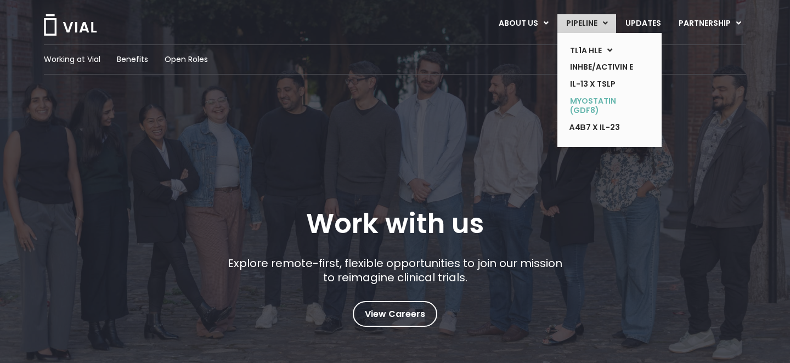 Image resolution: width=790 pixels, height=363 pixels. Describe the element at coordinates (643, 24) in the screenshot. I see `a: UPDATES` at that location.